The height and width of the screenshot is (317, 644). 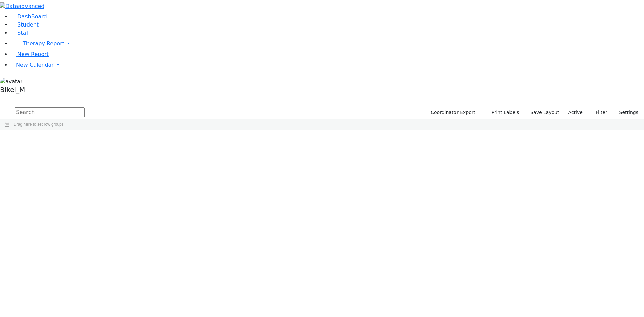 What do you see at coordinates (44, 44) in the screenshot?
I see `span: Therapy Report` at bounding box center [44, 44].